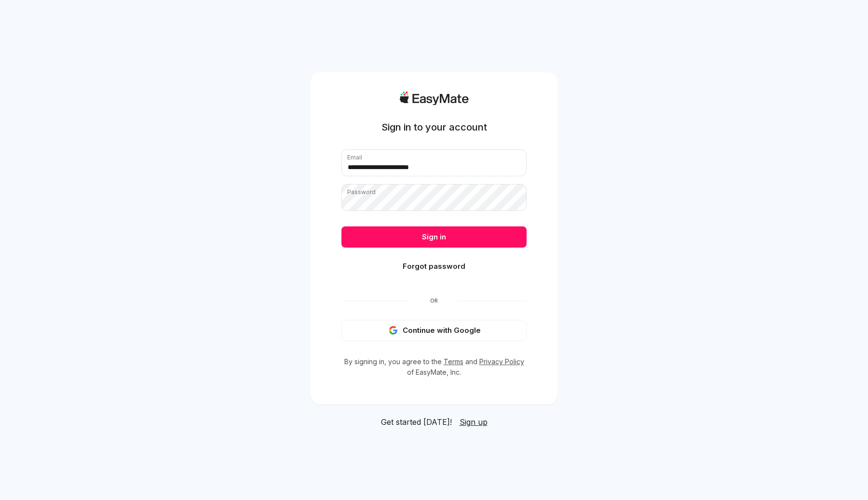 The height and width of the screenshot is (500, 868). Describe the element at coordinates (434, 300) in the screenshot. I see `span: Or` at that location.